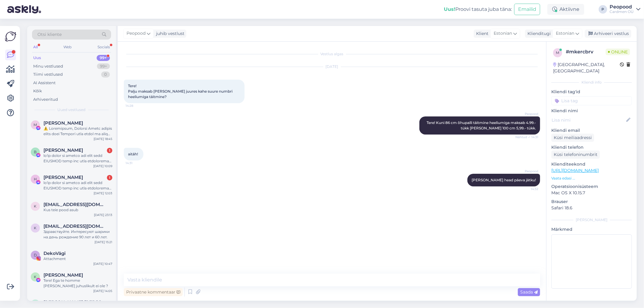 The height and width of the screenshot is (308, 644). I want to click on div: Aktiivne, so click(565, 9).